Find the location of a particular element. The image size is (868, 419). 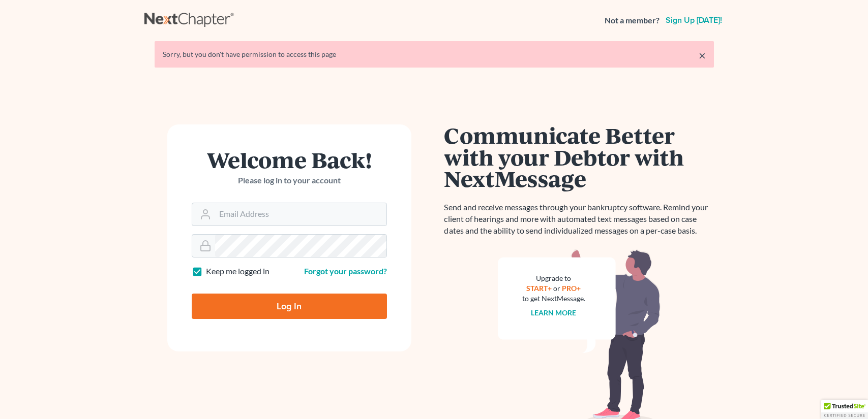

label: Keep me logged in is located at coordinates (237, 272).